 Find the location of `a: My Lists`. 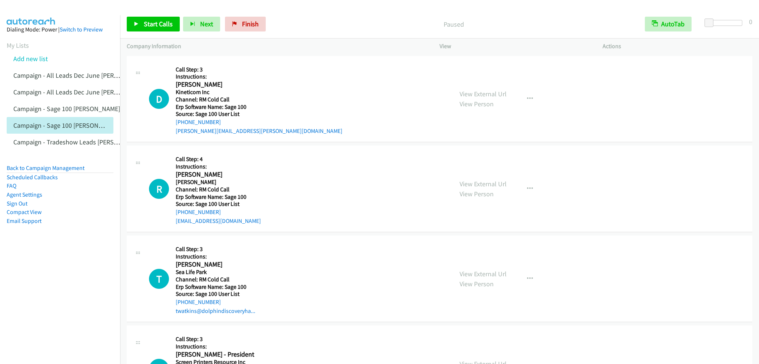

a: My Lists is located at coordinates (18, 45).